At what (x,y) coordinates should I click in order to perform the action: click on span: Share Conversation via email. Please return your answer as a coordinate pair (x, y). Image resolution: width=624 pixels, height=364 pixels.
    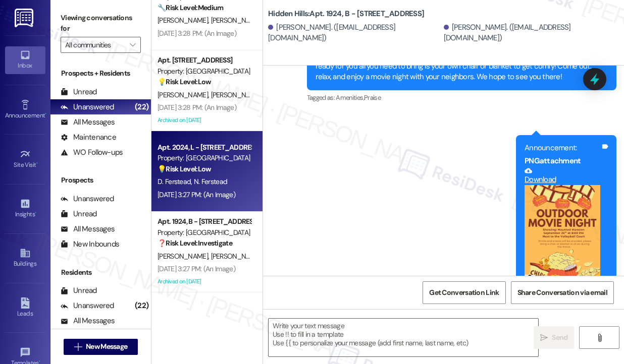
    Looking at the image, I should click on (563, 293).